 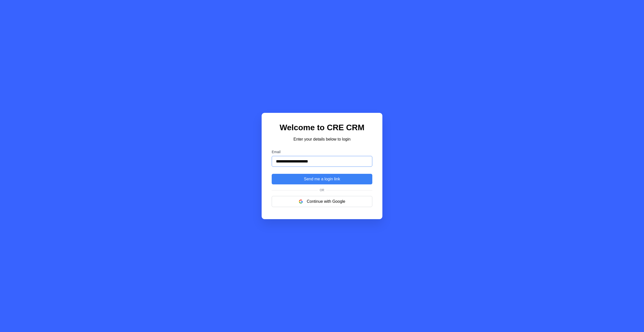 I want to click on button: Send me a login link, so click(x=322, y=179).